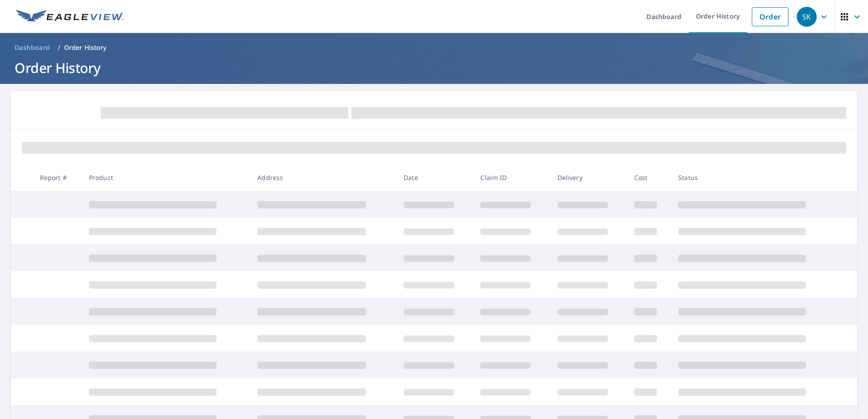  What do you see at coordinates (434, 48) in the screenshot?
I see `nav: breadcrumb` at bounding box center [434, 48].